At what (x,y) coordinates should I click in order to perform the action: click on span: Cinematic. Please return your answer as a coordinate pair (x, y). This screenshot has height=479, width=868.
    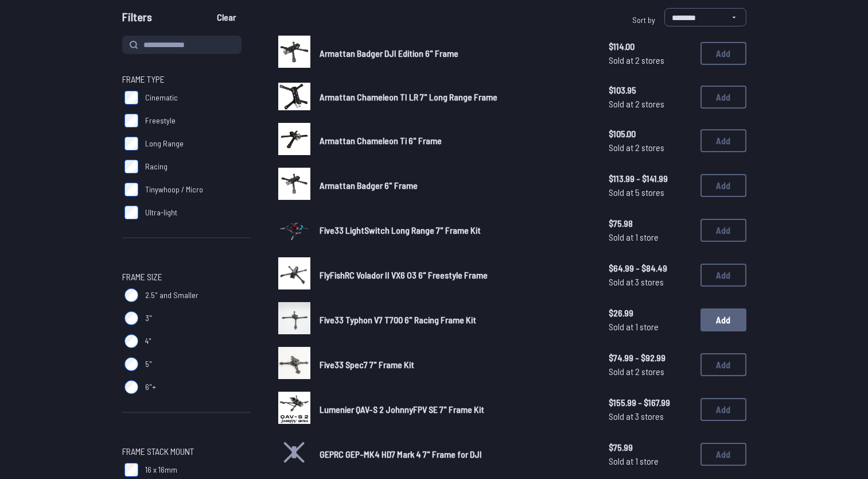
    Looking at the image, I should click on (161, 98).